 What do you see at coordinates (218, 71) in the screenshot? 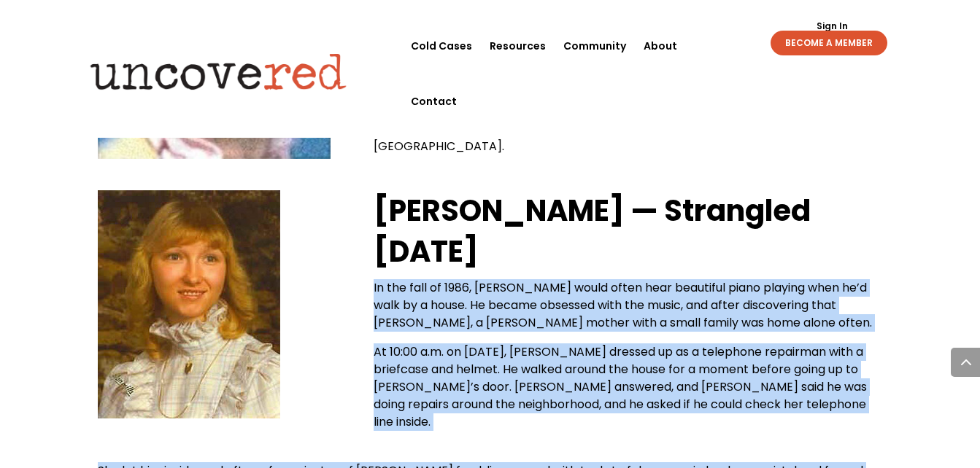
I see `img: Uncovered logo` at bounding box center [218, 71].